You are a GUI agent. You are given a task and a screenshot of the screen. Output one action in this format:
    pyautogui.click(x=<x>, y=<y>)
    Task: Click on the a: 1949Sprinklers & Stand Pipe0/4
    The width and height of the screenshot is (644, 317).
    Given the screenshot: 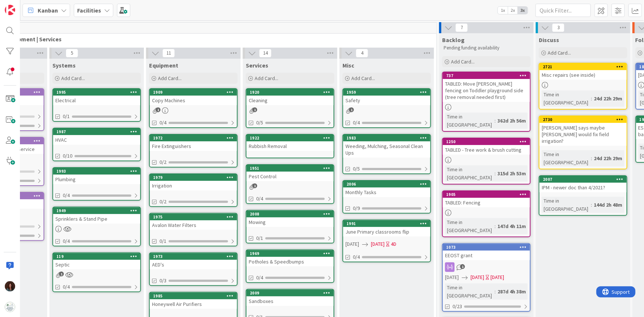 What is the action you would take?
    pyautogui.click(x=97, y=226)
    